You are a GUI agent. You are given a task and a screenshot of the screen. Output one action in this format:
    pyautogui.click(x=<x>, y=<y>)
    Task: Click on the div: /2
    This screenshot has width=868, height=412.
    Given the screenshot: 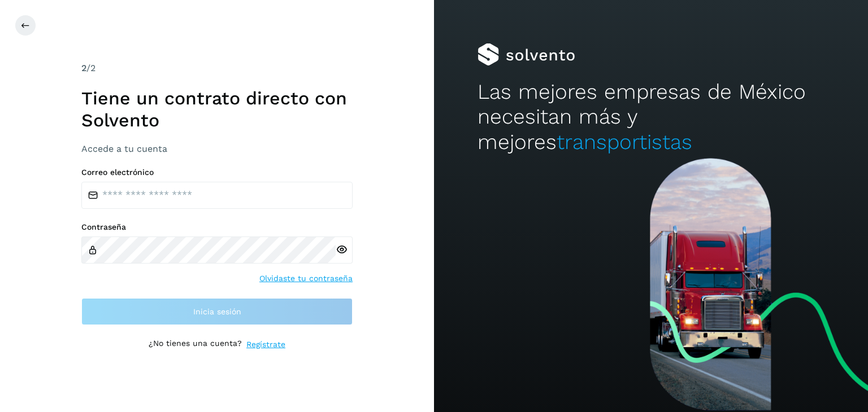 What is the action you would take?
    pyautogui.click(x=217, y=68)
    